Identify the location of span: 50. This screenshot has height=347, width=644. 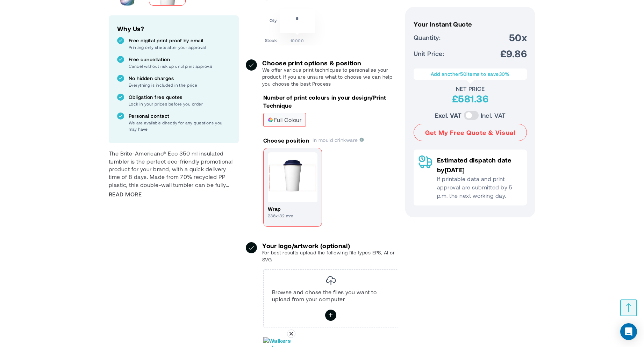
(463, 74).